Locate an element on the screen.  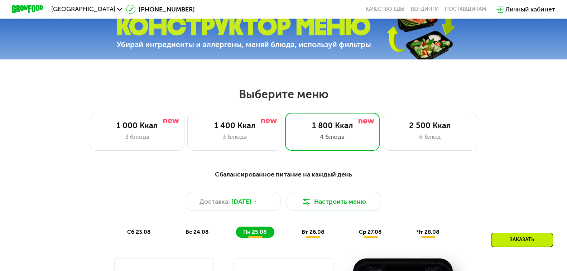
div: 4 блюда is located at coordinates (333, 137).